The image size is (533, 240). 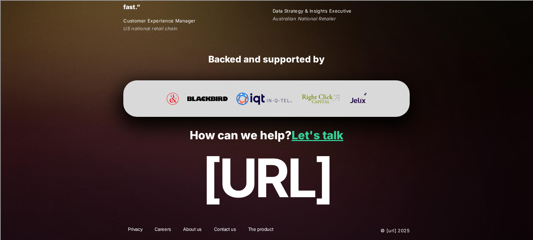 I want to click on a: About us, so click(x=192, y=231).